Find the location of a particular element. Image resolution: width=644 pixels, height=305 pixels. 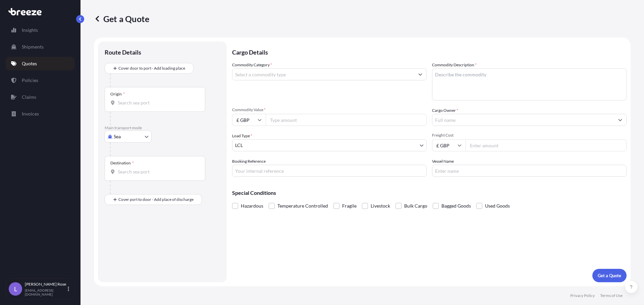

button: Get a Quote is located at coordinates (609, 276).